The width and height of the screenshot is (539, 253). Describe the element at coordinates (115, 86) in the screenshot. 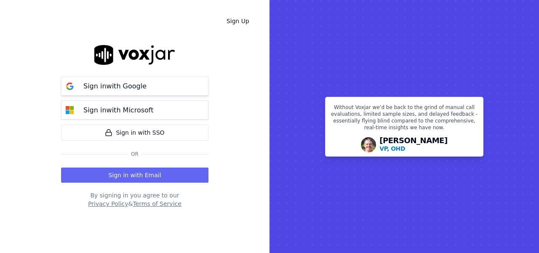

I see `p: Sign in with Google` at that location.